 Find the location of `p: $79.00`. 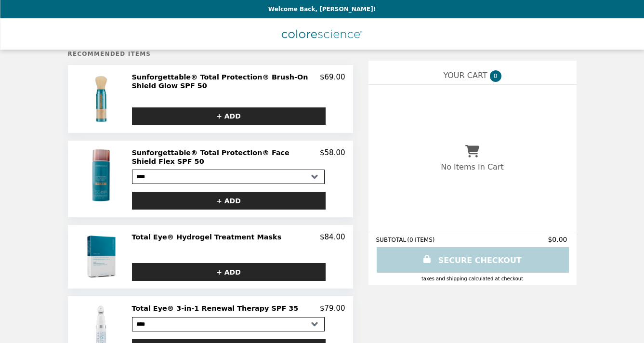

p: $79.00 is located at coordinates (333, 309).